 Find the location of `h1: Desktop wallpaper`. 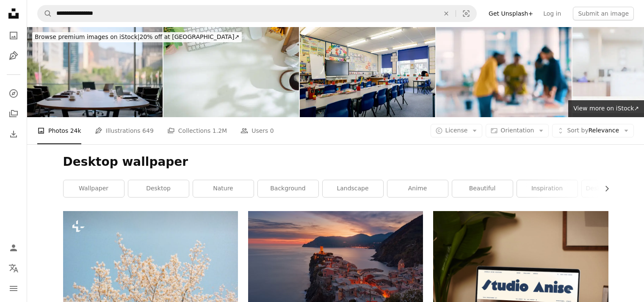

h1: Desktop wallpaper is located at coordinates (336, 162).